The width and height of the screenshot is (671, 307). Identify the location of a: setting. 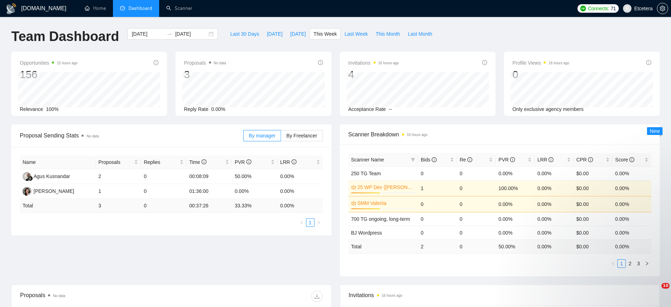
(663, 8).